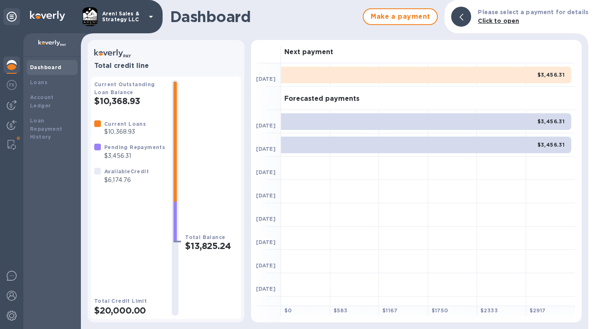 Image resolution: width=595 pixels, height=329 pixels. What do you see at coordinates (46, 129) in the screenshot?
I see `b: Loan Repayment History` at bounding box center [46, 129].